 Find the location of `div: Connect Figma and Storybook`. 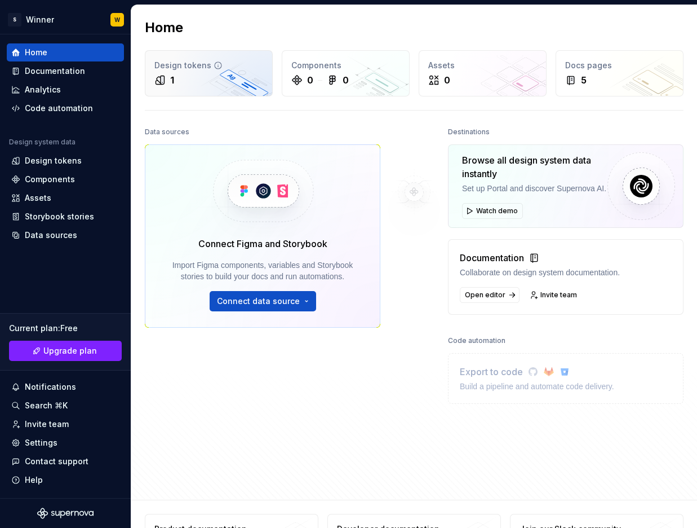

div: Connect Figma and Storybook is located at coordinates (263, 244).